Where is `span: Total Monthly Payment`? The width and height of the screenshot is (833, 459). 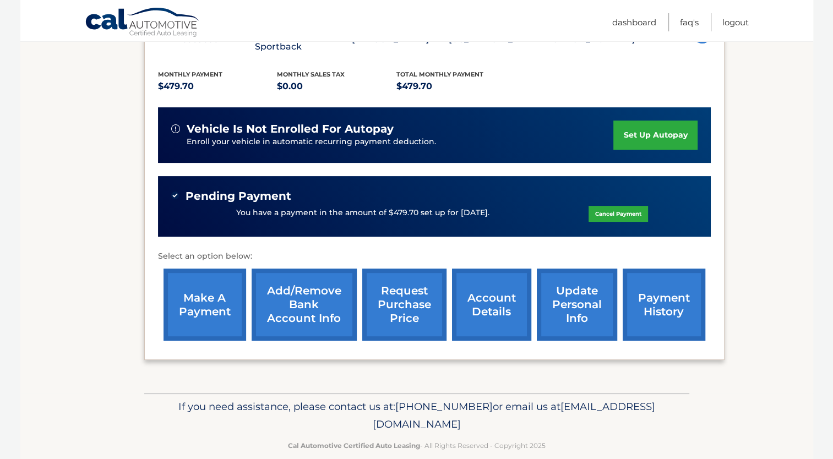 span: Total Monthly Payment is located at coordinates (440, 74).